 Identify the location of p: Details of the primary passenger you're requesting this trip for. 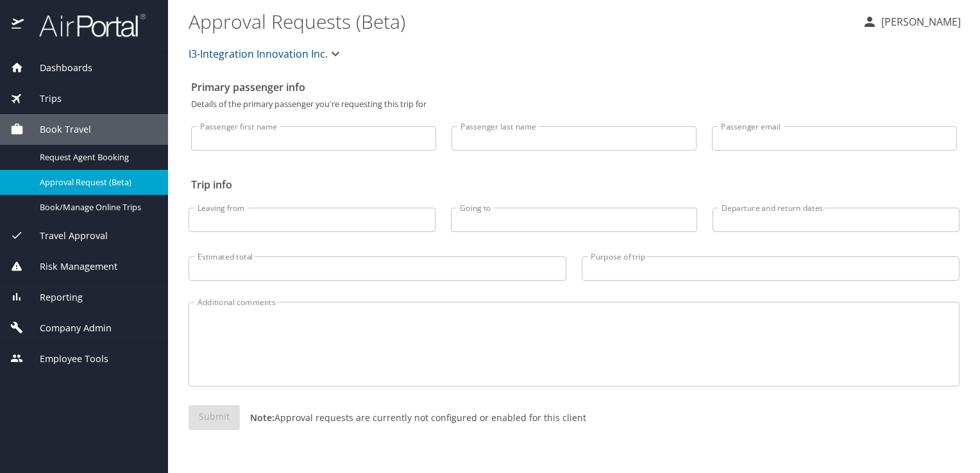
(574, 104).